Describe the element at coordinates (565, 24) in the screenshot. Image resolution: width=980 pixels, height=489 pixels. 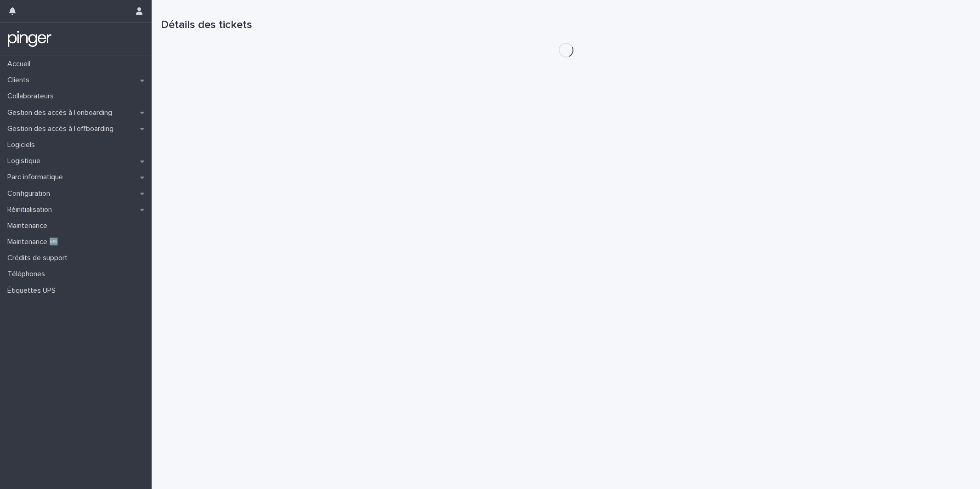
I see `h1: Détails des tickets` at that location.